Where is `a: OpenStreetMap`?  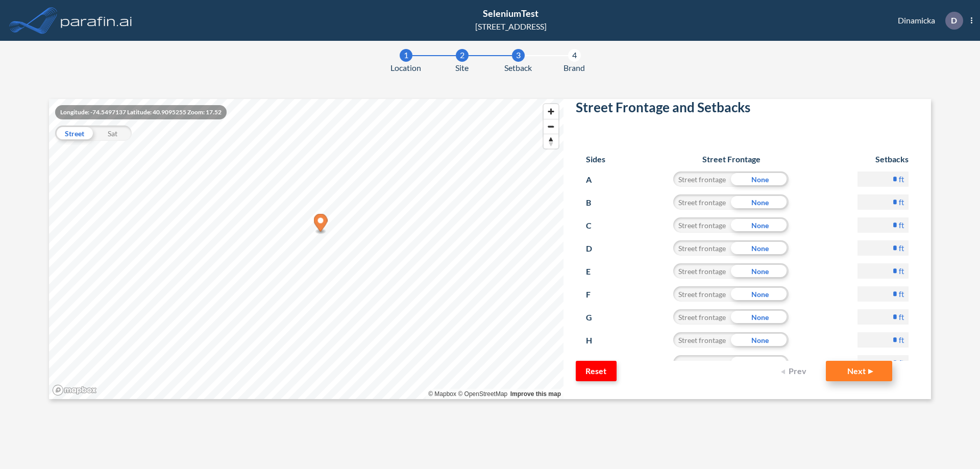 a: OpenStreetMap is located at coordinates (482, 394).